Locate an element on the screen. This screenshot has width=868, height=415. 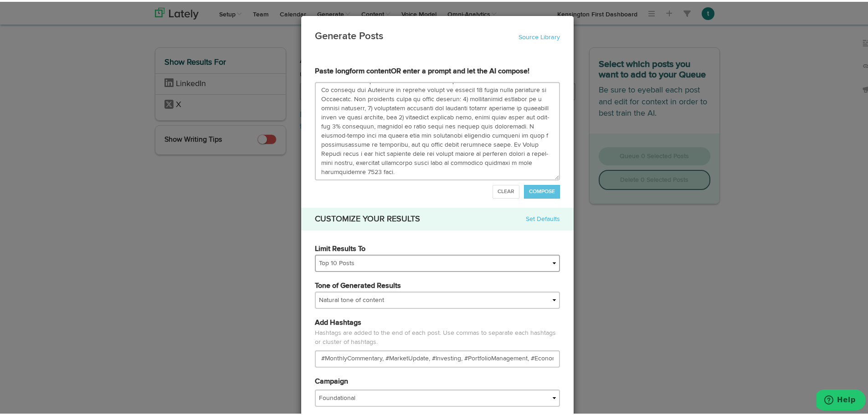
h4: CUSTOMIZE YOUR RESULTS is located at coordinates (367, 217).